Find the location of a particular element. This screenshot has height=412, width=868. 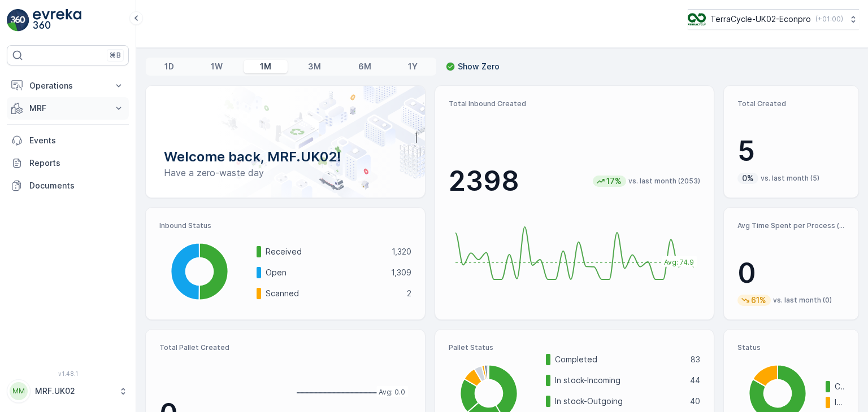

p: Avg Time Spent per Process (hr) is located at coordinates (791, 226).